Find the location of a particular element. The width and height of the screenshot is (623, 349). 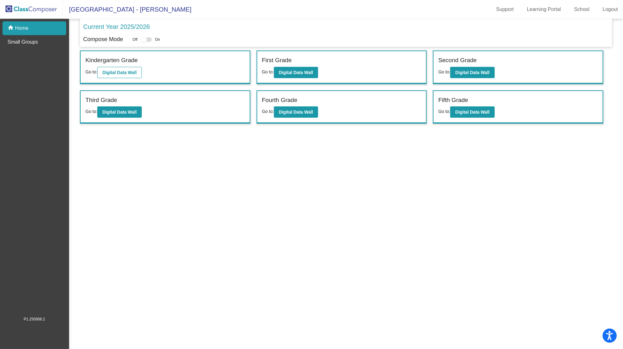

label: Fourth Grade is located at coordinates (280, 100).